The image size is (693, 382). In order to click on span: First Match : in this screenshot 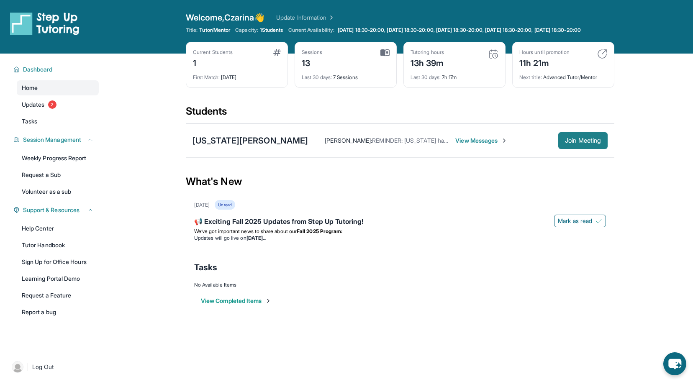, I will do `click(206, 77)`.